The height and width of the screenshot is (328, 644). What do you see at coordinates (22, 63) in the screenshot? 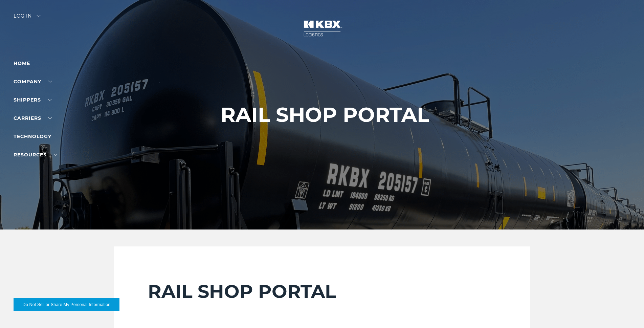
I see `a: Home` at bounding box center [22, 63].